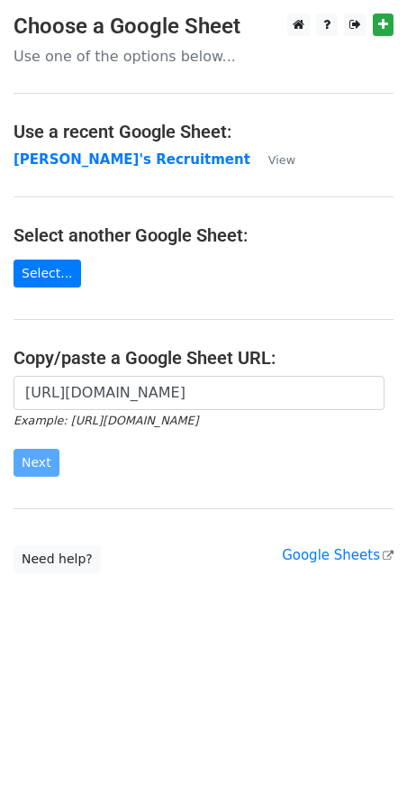 The height and width of the screenshot is (794, 407). What do you see at coordinates (204, 132) in the screenshot?
I see `h4: Use a recent Google Sheet:` at bounding box center [204, 132].